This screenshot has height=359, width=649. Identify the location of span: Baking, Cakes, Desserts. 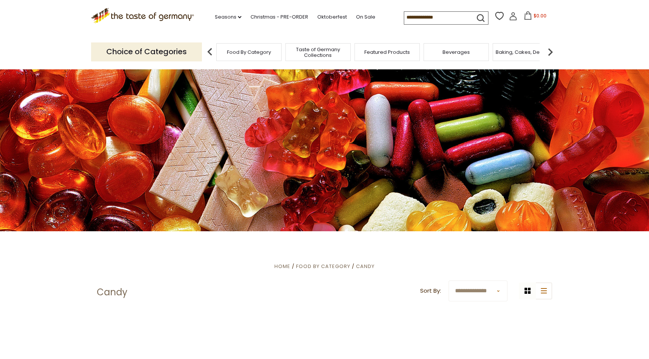
(525, 52).